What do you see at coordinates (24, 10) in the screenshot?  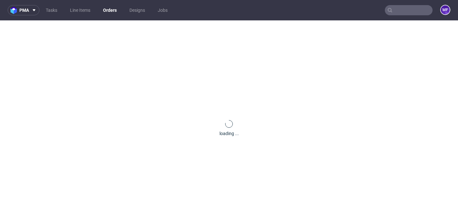 I see `span: pma` at bounding box center [24, 10].